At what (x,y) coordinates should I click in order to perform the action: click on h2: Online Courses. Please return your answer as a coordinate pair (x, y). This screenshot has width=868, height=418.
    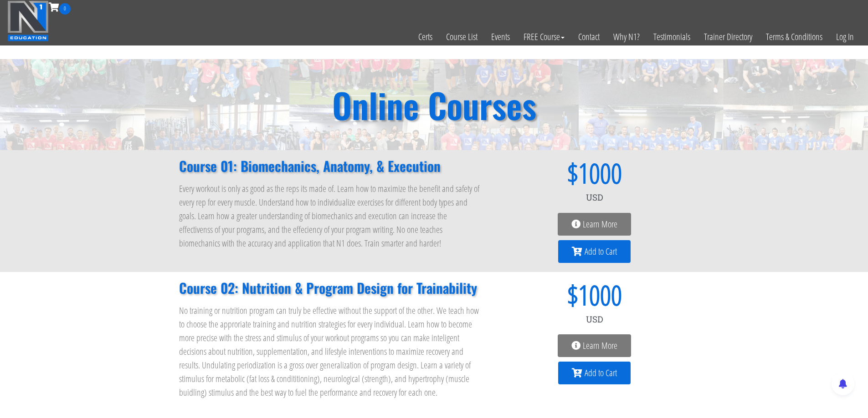
    Looking at the image, I should click on (434, 105).